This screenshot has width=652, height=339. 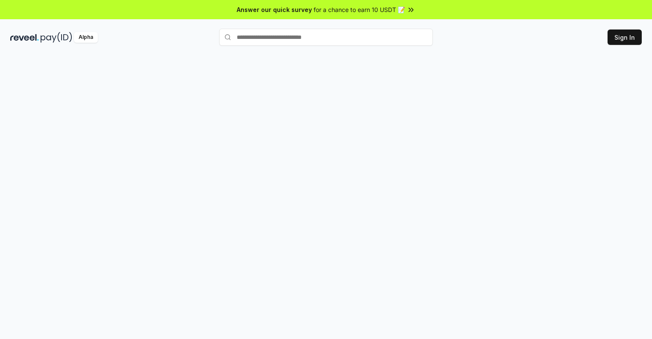 What do you see at coordinates (86, 37) in the screenshot?
I see `div: Alpha` at bounding box center [86, 37].